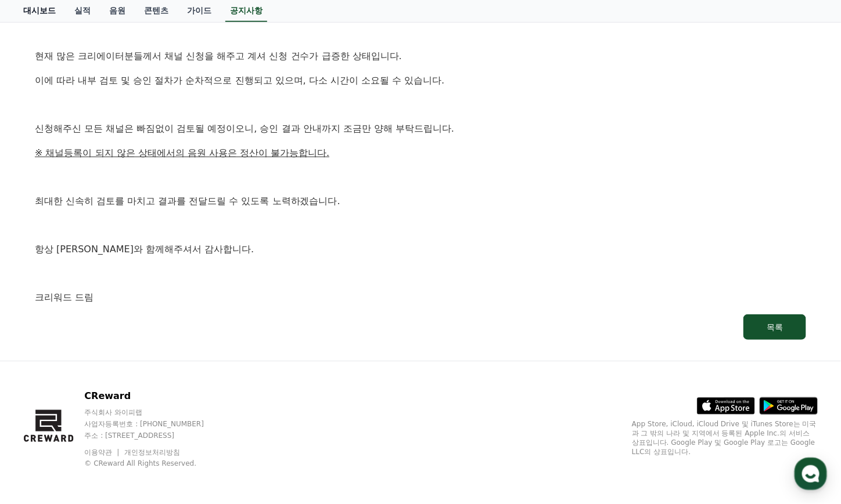  I want to click on div: 목록, so click(775, 327).